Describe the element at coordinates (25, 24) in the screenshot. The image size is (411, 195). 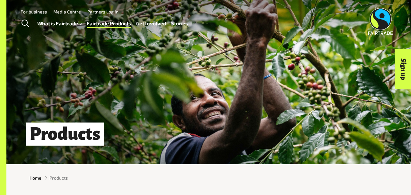
I see `a: Toggle Search` at that location.